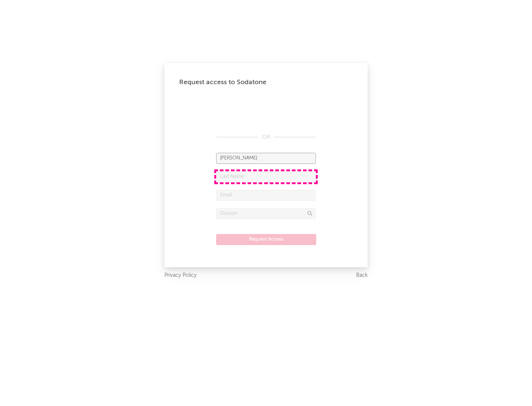  I want to click on input: First Name, so click(266, 158).